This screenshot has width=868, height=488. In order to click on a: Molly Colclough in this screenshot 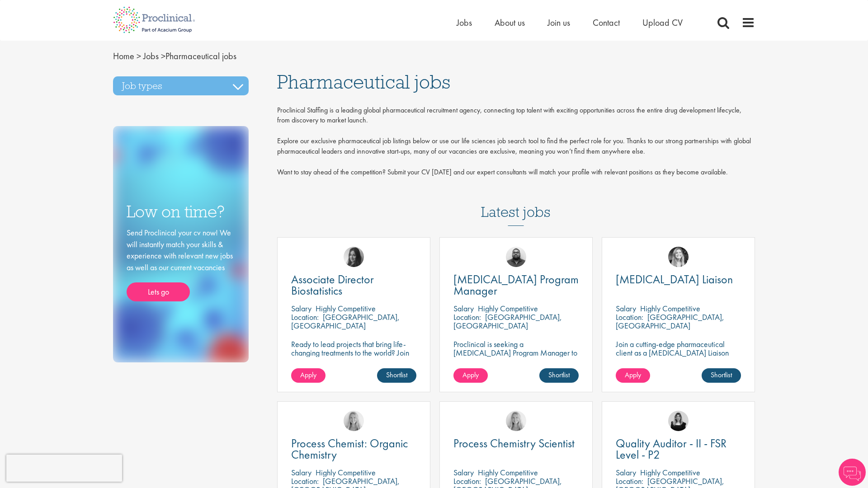, I will do `click(678, 421)`.